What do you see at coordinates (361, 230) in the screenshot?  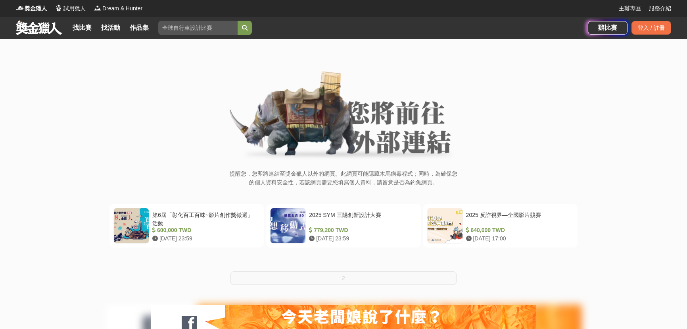 I see `div: 779,200 TWD` at bounding box center [361, 230].